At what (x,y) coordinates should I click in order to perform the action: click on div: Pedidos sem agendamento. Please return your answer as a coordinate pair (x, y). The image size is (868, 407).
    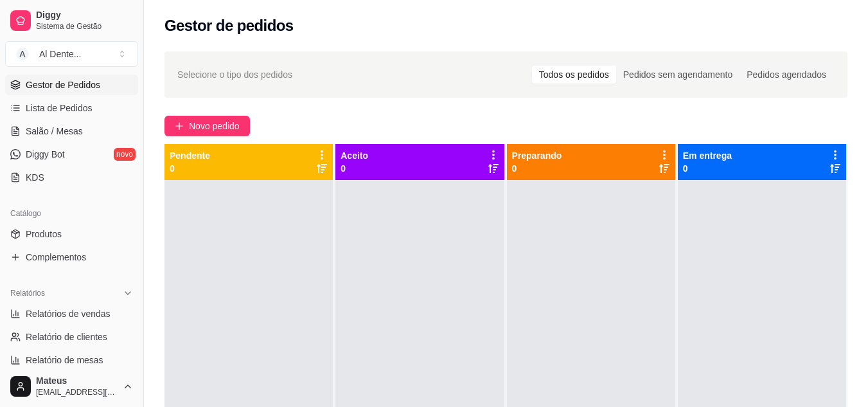
    Looking at the image, I should click on (678, 75).